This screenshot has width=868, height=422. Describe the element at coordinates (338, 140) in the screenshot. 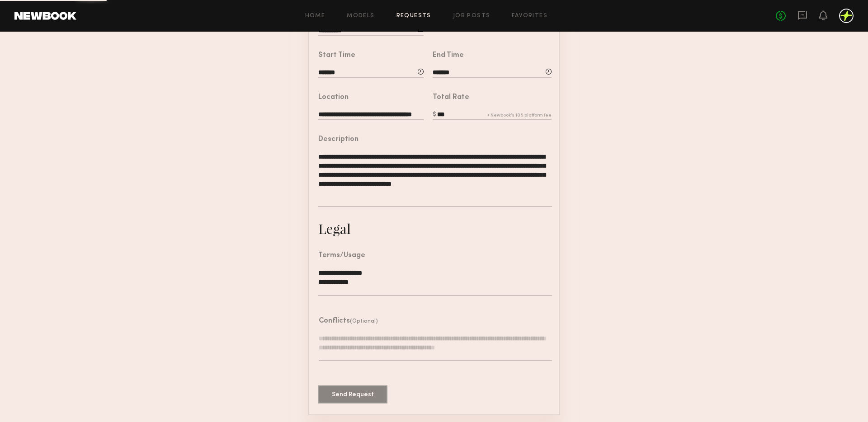

I see `div: Description` at that location.